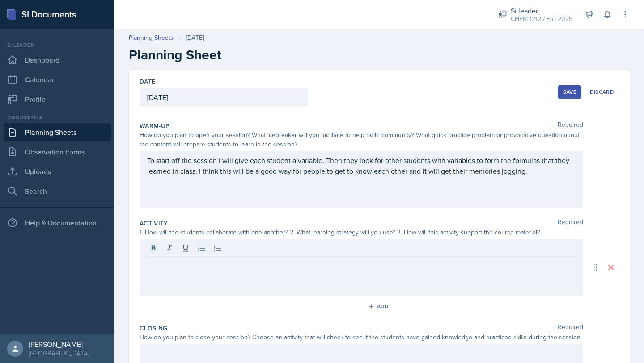 This screenshot has height=363, width=644. What do you see at coordinates (361, 140) in the screenshot?
I see `div: How do you plan to open your session? What icebreaker will you facilitate to help build community...` at bounding box center [361, 140].